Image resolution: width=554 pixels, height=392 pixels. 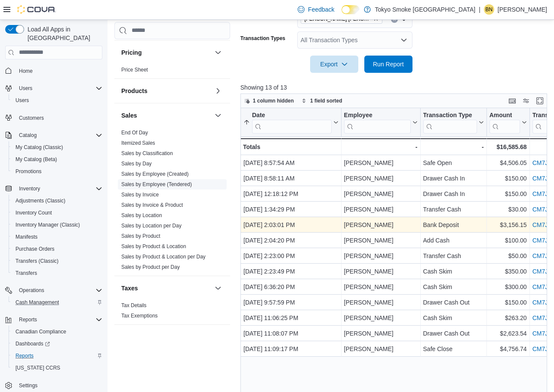 What do you see at coordinates (508, 349) in the screenshot?
I see `div: $4,756.74` at bounding box center [508, 349].